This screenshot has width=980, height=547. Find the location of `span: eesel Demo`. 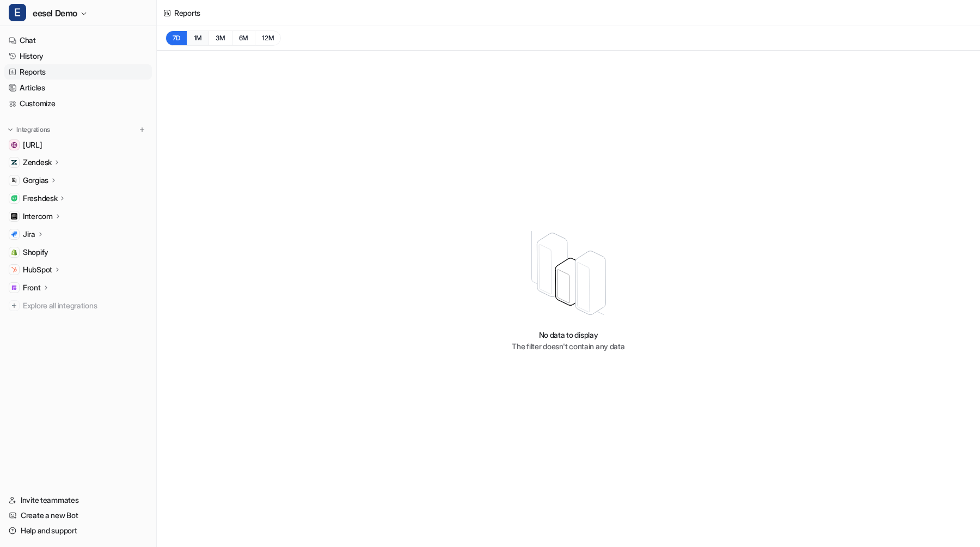

span: eesel Demo is located at coordinates (55, 13).